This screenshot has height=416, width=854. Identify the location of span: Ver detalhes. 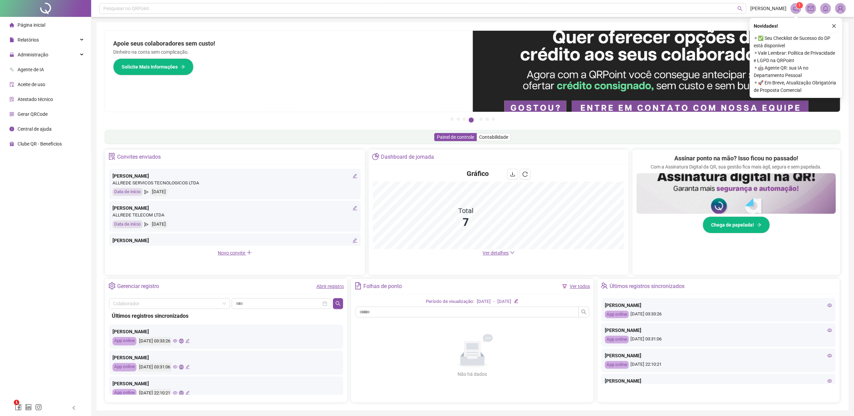
(496, 253).